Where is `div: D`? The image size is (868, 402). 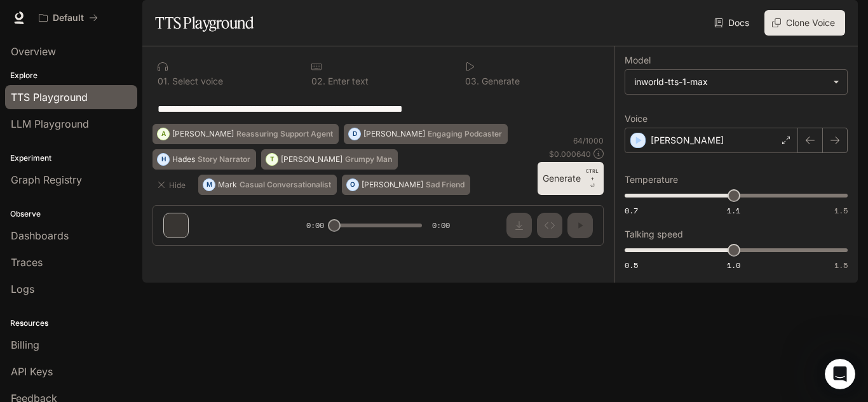
div: D is located at coordinates (355, 134).